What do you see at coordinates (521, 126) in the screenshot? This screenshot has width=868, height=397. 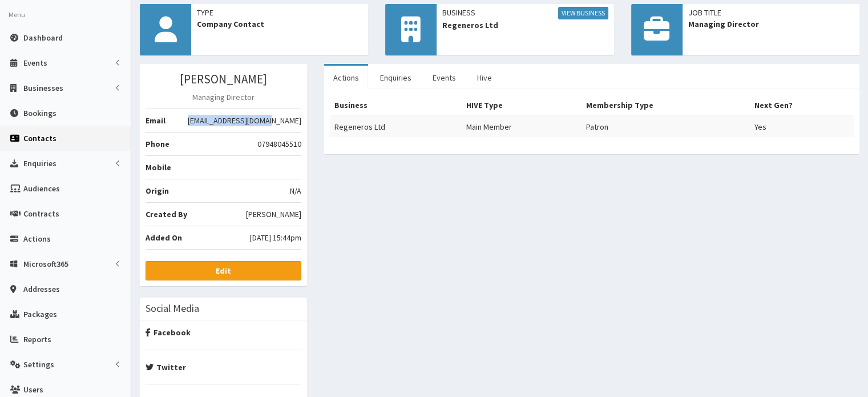 I see `td: Main Member` at bounding box center [521, 126].